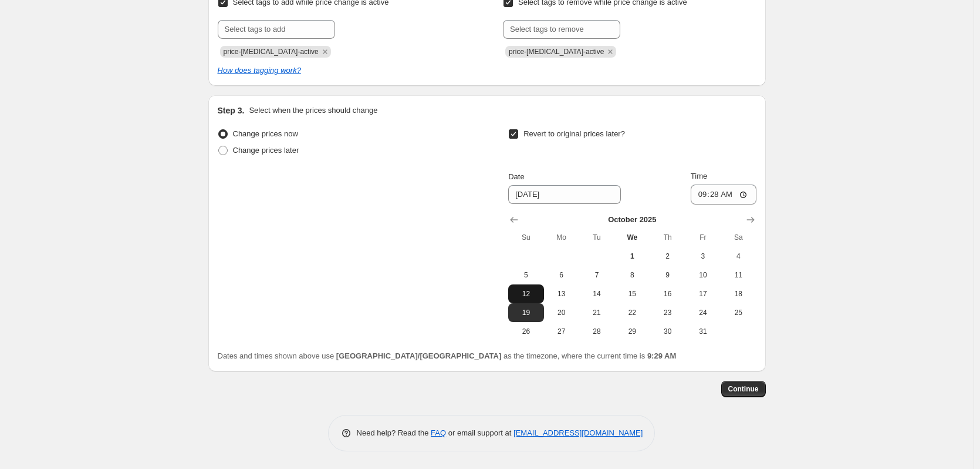 The image size is (980, 469). What do you see at coordinates (260, 70) in the screenshot?
I see `i: How does tagging work?` at bounding box center [260, 70].